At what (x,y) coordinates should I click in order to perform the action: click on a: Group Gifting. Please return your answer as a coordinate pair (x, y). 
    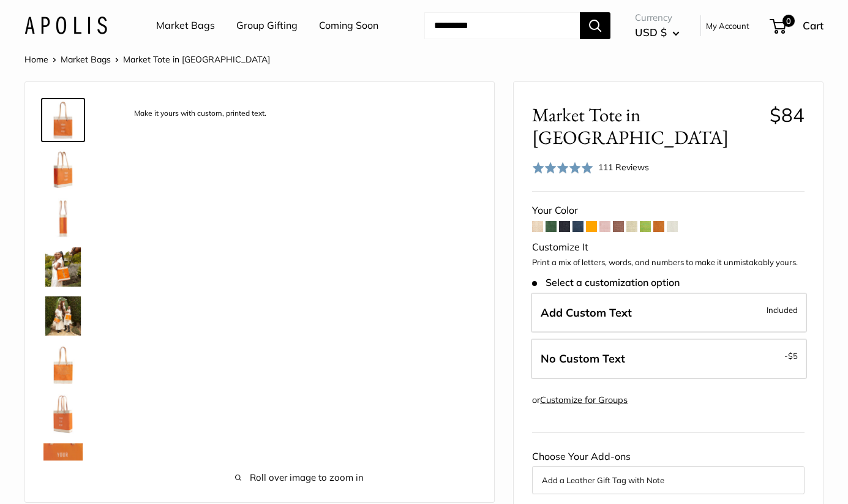
    Looking at the image, I should click on (267, 26).